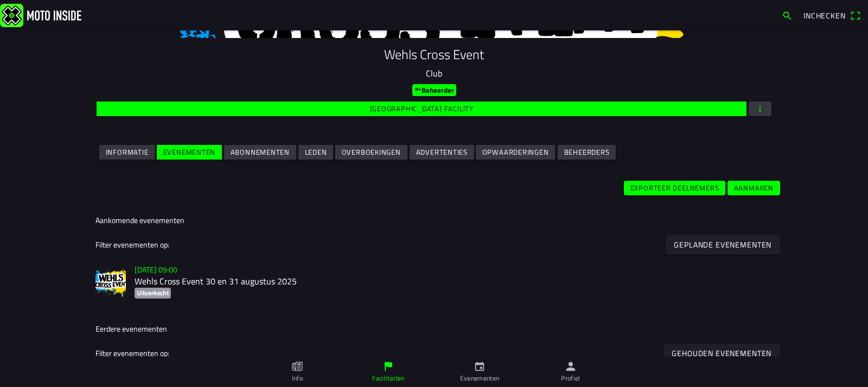 This screenshot has height=387, width=868. What do you see at coordinates (434, 90) in the screenshot?
I see `ion-badge: Beheerder` at bounding box center [434, 90].